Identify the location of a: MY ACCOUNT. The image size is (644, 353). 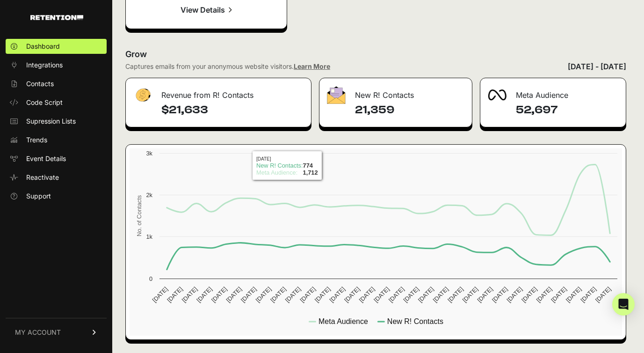
(56, 332).